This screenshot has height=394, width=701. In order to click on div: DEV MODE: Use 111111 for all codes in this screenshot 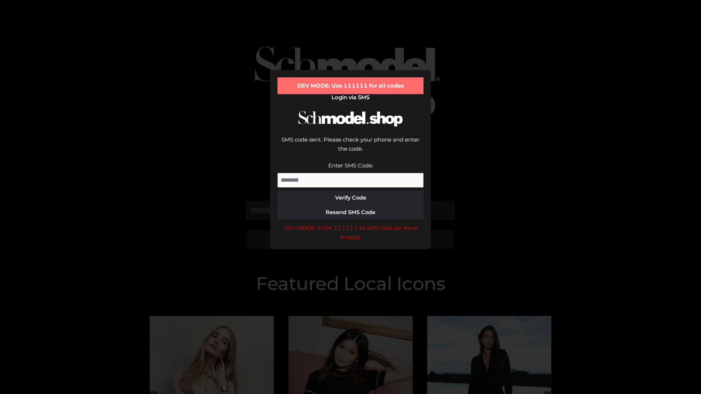, I will do `click(350, 86)`.